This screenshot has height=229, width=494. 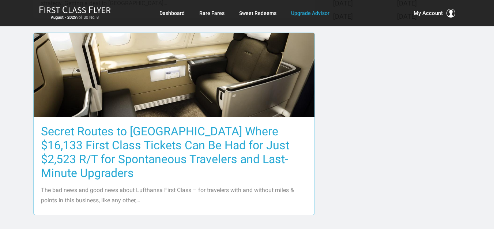 What do you see at coordinates (75, 13) in the screenshot?
I see `a: First Class FlyerAugust - 2025Vol. 30 No. 8` at bounding box center [75, 13].